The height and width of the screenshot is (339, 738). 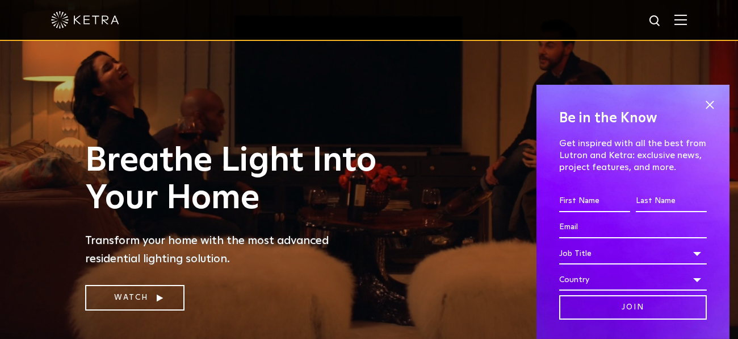 What do you see at coordinates (671, 201) in the screenshot?
I see `input: Last Name` at bounding box center [671, 201].